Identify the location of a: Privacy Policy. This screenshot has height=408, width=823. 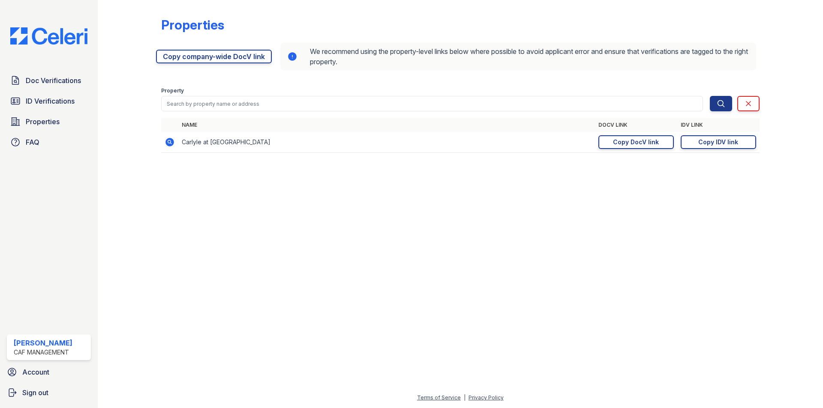
(486, 398).